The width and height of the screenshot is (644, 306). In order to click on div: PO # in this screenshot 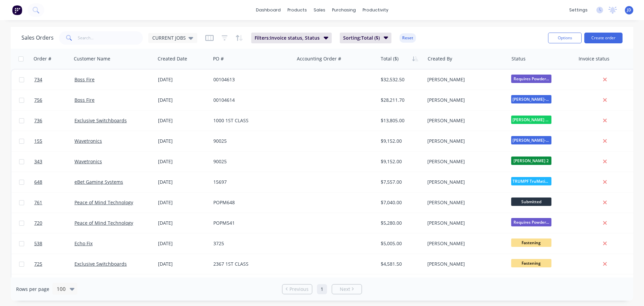, I will do `click(218, 59)`.